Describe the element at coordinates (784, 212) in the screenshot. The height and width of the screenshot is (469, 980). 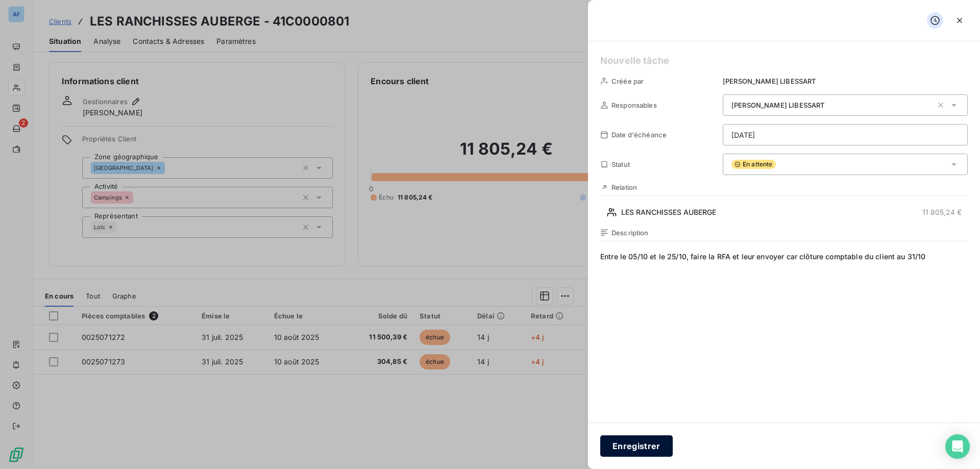
I see `button: LES RANCHISSES AUBERGE11 805,24 €` at that location.